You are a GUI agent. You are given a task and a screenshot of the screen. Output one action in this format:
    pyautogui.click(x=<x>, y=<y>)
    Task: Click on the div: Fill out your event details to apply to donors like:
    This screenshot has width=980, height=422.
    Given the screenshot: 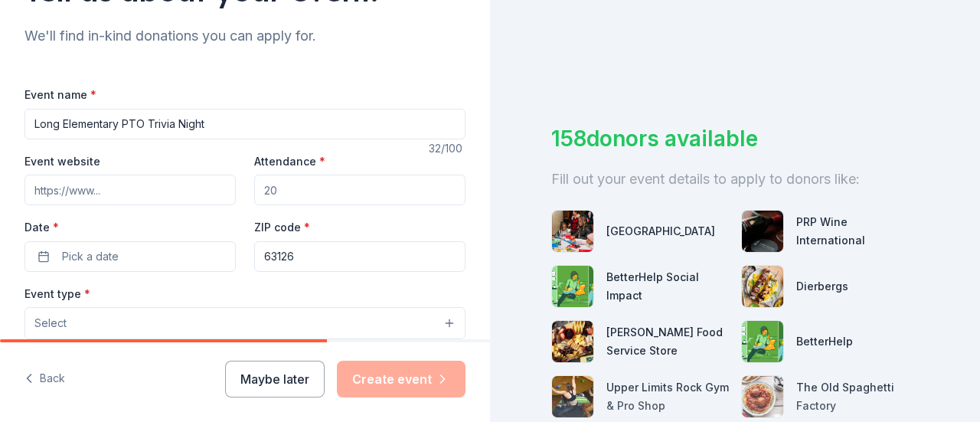 What is the action you would take?
    pyautogui.click(x=735, y=179)
    